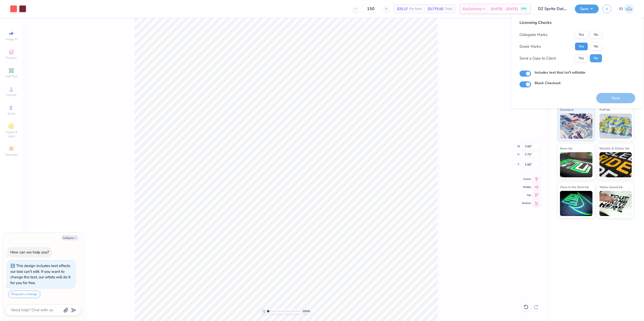  What do you see at coordinates (415, 9) in the screenshot?
I see `span: Per Item` at bounding box center [415, 9].